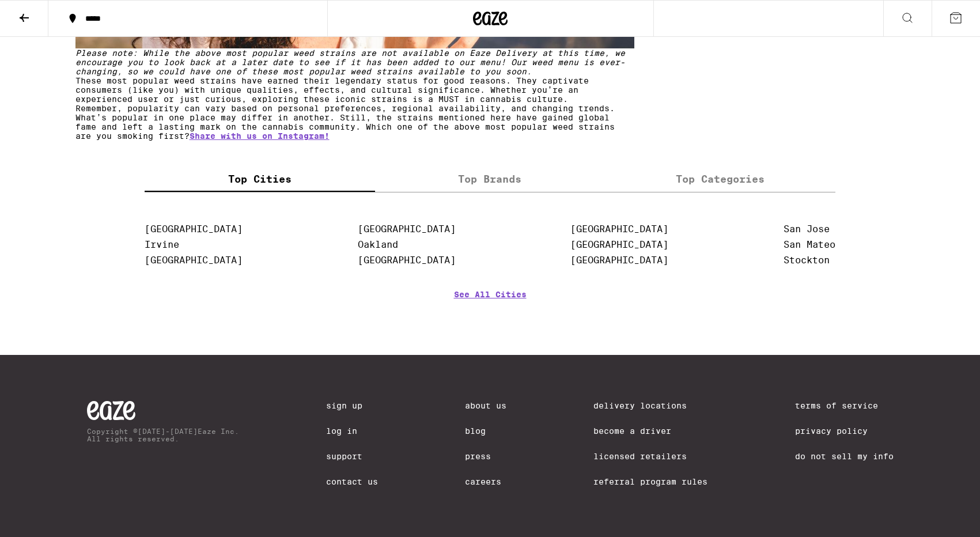  Describe the element at coordinates (807, 259) in the screenshot. I see `a: Stockton` at that location.